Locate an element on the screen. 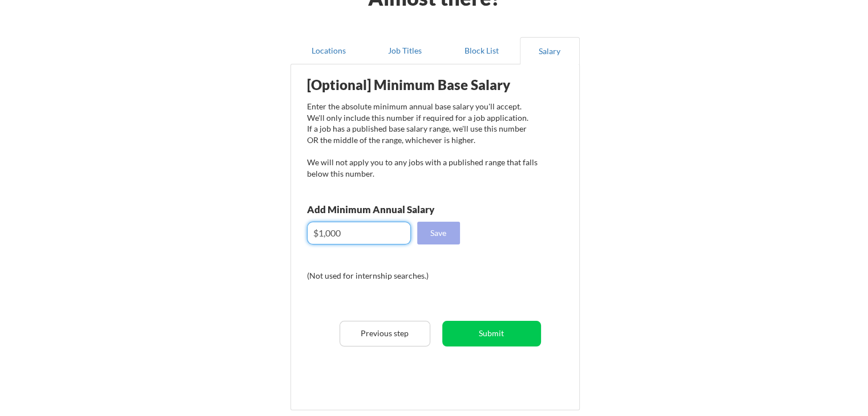 This screenshot has width=868, height=416. button: Job Titles is located at coordinates (405, 51).